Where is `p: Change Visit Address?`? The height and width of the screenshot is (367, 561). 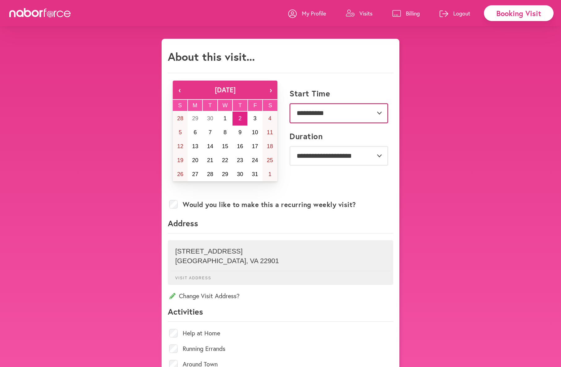
p: Change Visit Address? is located at coordinates (281, 295).